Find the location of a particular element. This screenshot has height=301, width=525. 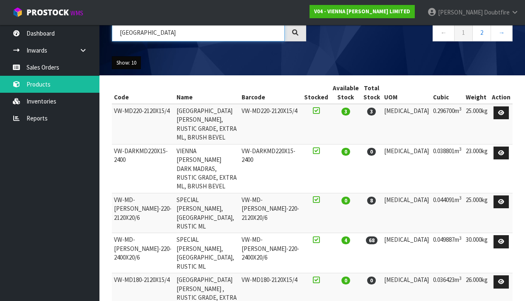

span: Doubtfire is located at coordinates (497, 12).